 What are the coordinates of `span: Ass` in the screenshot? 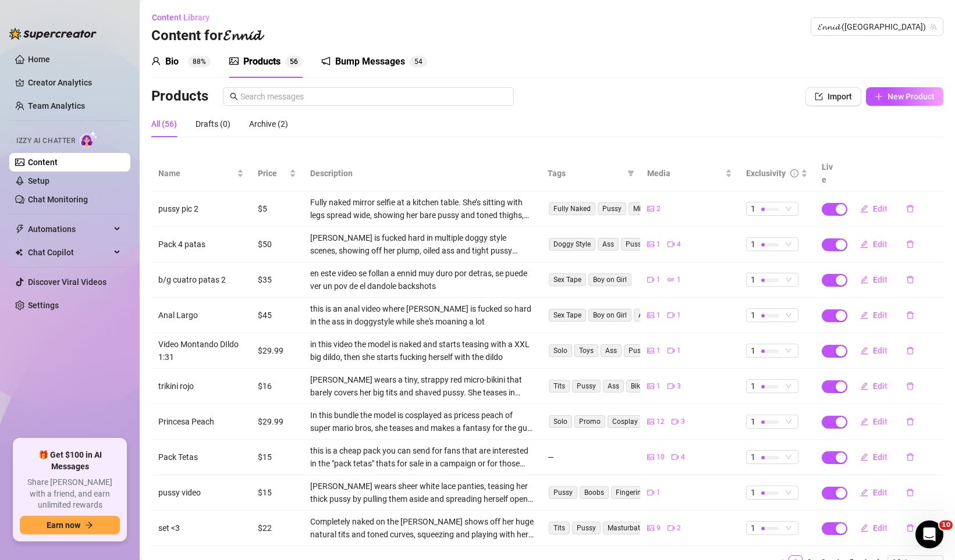 It's located at (608, 244).